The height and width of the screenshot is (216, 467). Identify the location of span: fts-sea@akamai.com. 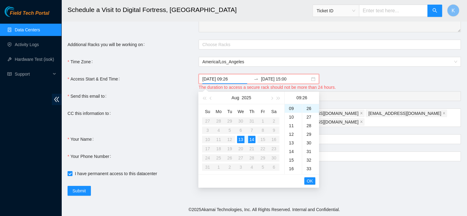
(323, 113).